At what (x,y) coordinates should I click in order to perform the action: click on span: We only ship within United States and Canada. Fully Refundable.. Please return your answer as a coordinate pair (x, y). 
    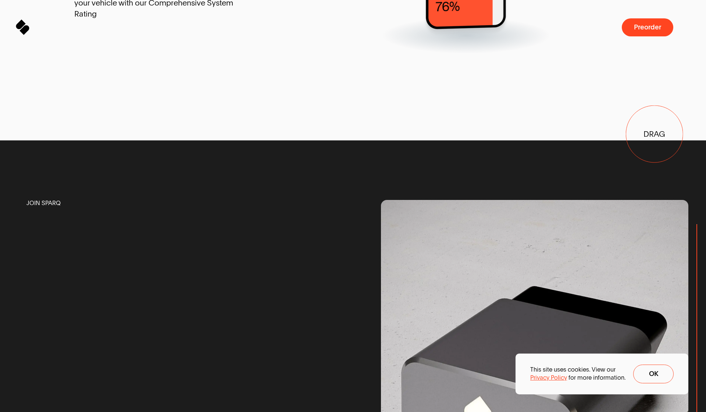
    Looking at the image, I should click on (219, 408).